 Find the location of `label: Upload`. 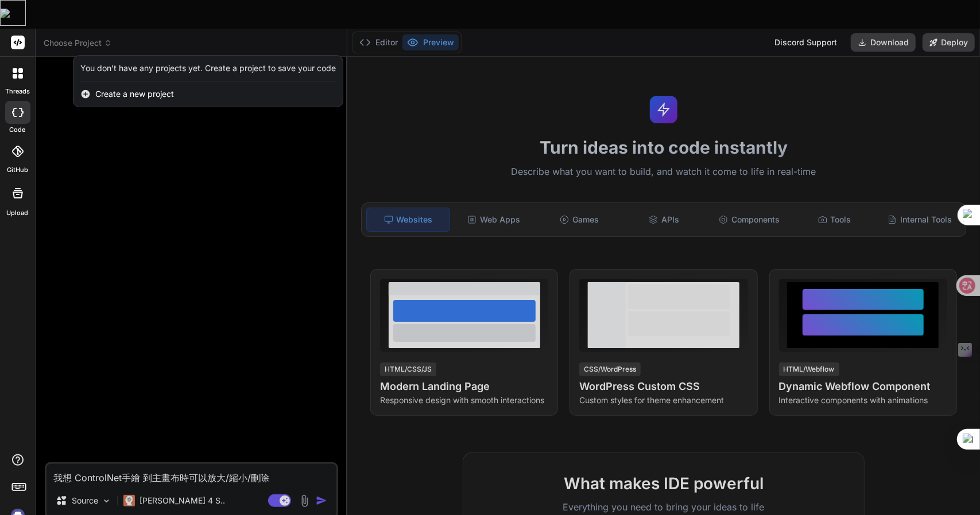

label: Upload is located at coordinates (18, 213).